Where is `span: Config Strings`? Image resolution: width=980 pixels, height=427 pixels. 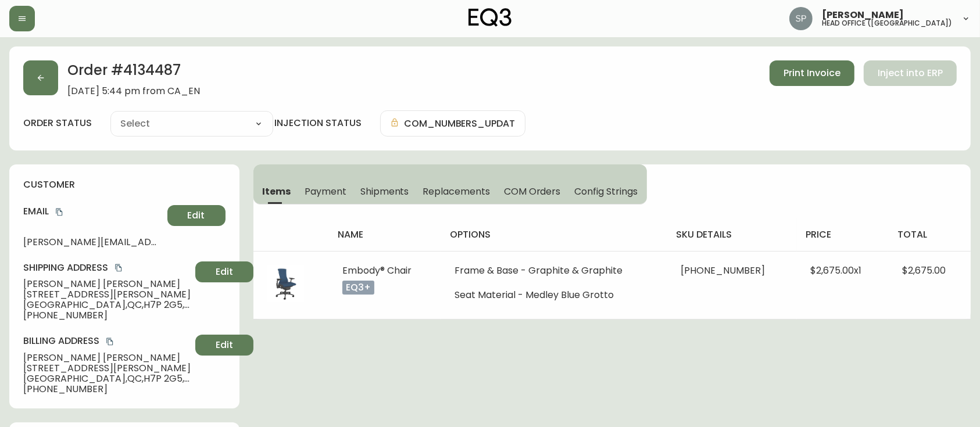 span: Config Strings is located at coordinates (606, 191).